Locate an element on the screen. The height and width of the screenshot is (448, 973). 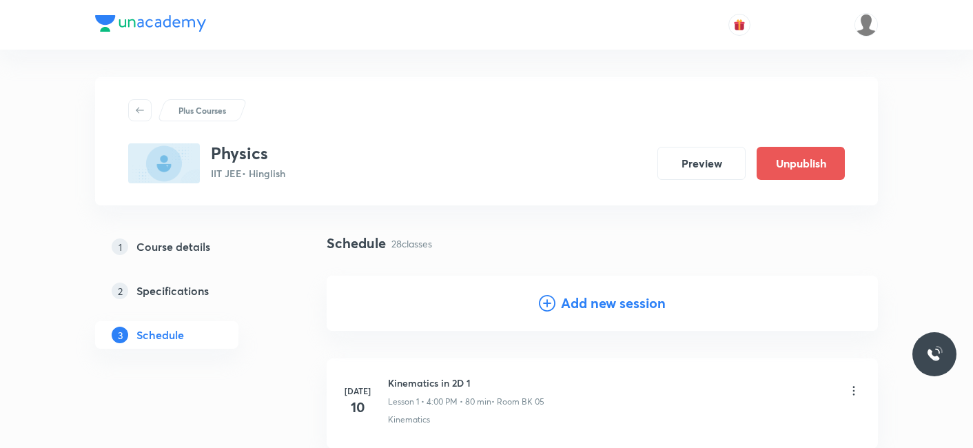
img: ttu is located at coordinates (935, 354).